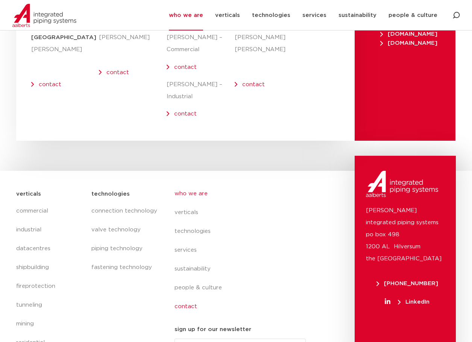  What do you see at coordinates (243, 194) in the screenshot?
I see `a: who we are` at bounding box center [243, 194].